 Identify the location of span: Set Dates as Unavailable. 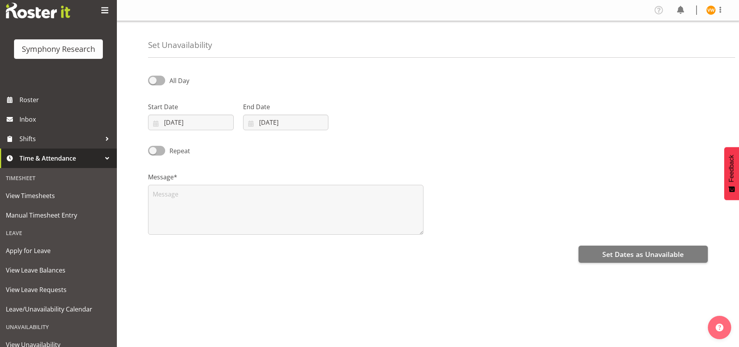
(643, 254).